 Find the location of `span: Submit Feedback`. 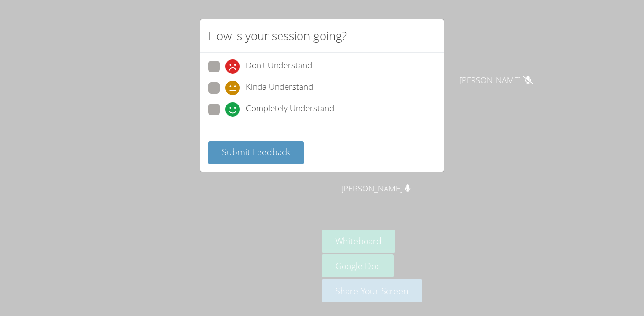

span: Submit Feedback is located at coordinates (256, 152).